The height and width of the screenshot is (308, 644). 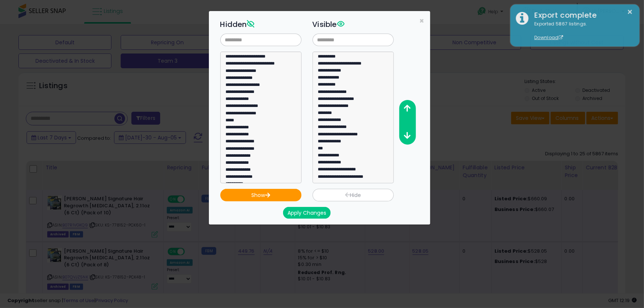 I want to click on button: Show, so click(x=261, y=195).